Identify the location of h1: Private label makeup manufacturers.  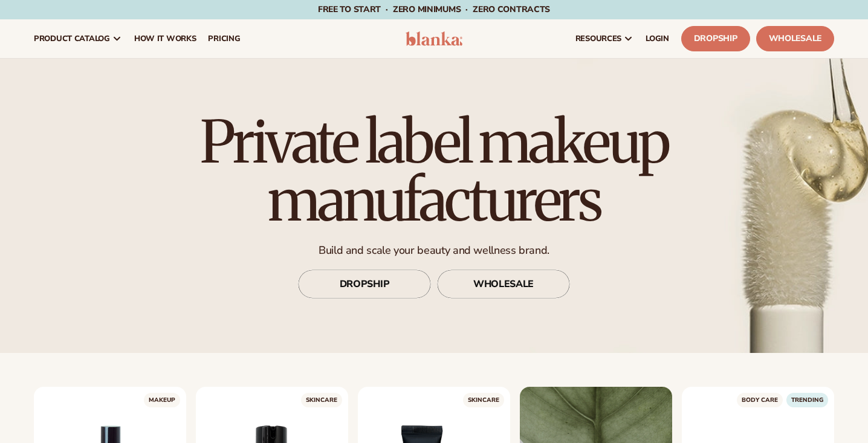
(434, 171).